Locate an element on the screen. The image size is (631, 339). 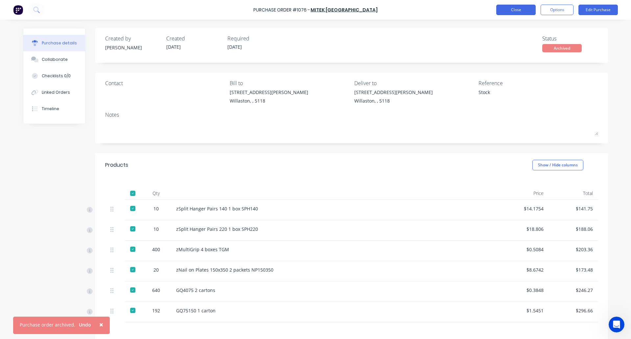
div: Collaborate is located at coordinates (55, 59).